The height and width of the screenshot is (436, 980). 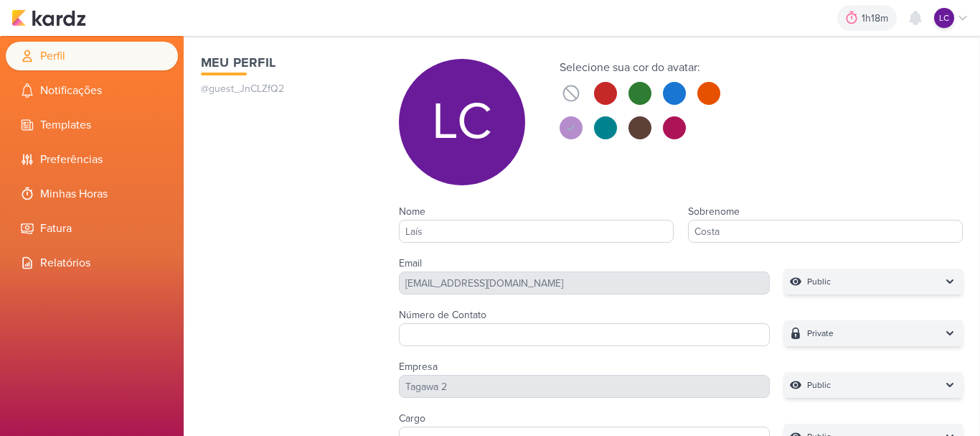 What do you see at coordinates (92, 125) in the screenshot?
I see `li: Templates` at bounding box center [92, 125].